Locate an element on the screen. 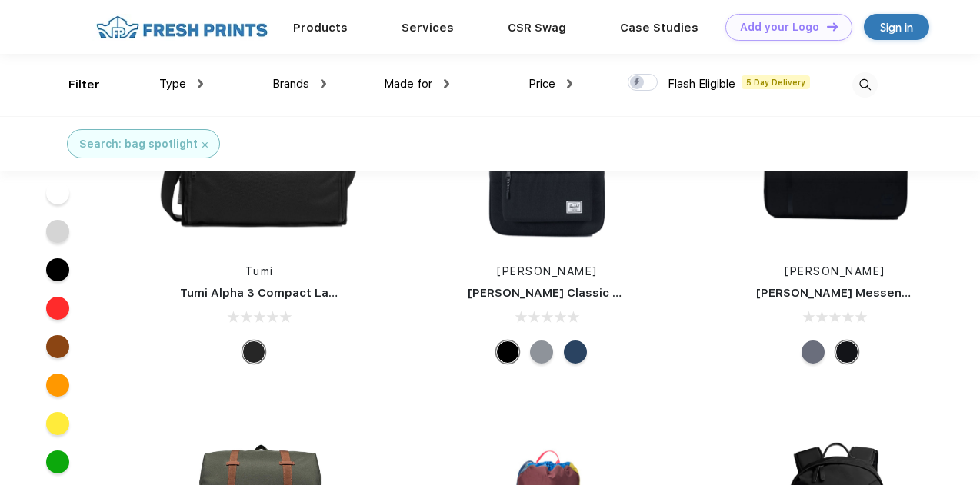 Image resolution: width=980 pixels, height=485 pixels. img: fo%20logo%202.webp is located at coordinates (182, 27).